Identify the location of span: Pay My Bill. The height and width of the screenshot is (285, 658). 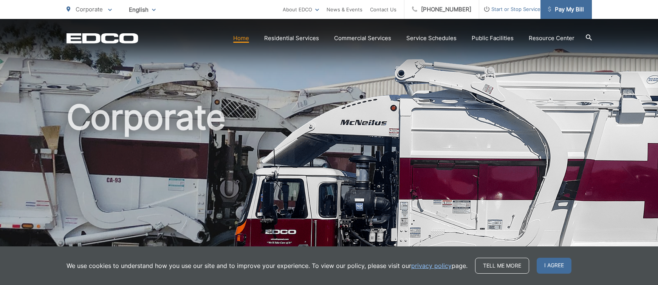
(566, 9).